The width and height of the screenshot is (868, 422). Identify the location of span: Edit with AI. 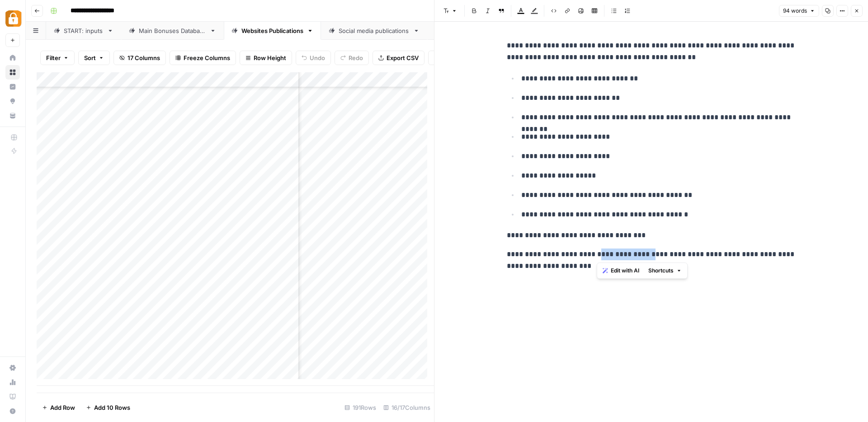
(625, 270).